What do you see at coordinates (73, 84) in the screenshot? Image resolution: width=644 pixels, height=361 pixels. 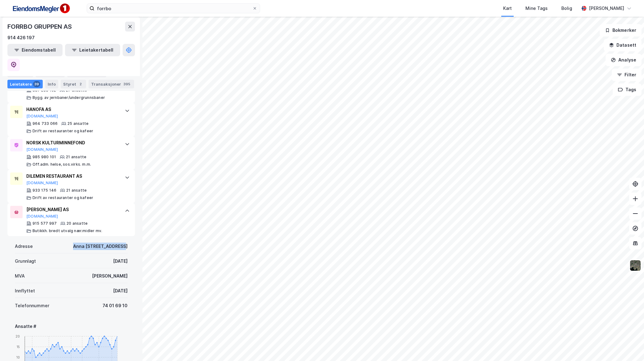 I see `div: Styret` at bounding box center [73, 84].